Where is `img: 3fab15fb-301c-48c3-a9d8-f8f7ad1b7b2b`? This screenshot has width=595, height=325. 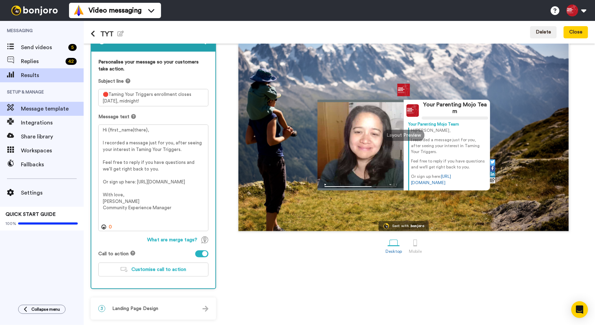 img: 3fab15fb-301c-48c3-a9d8-f8f7ad1b7b2b is located at coordinates (404, 90).